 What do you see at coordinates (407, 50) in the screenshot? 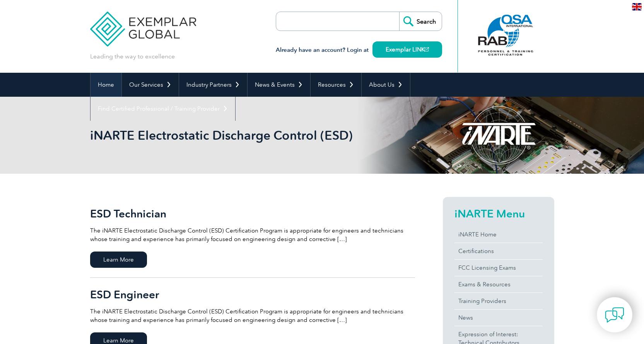
I see `a: Exemplar LINK` at bounding box center [407, 50].